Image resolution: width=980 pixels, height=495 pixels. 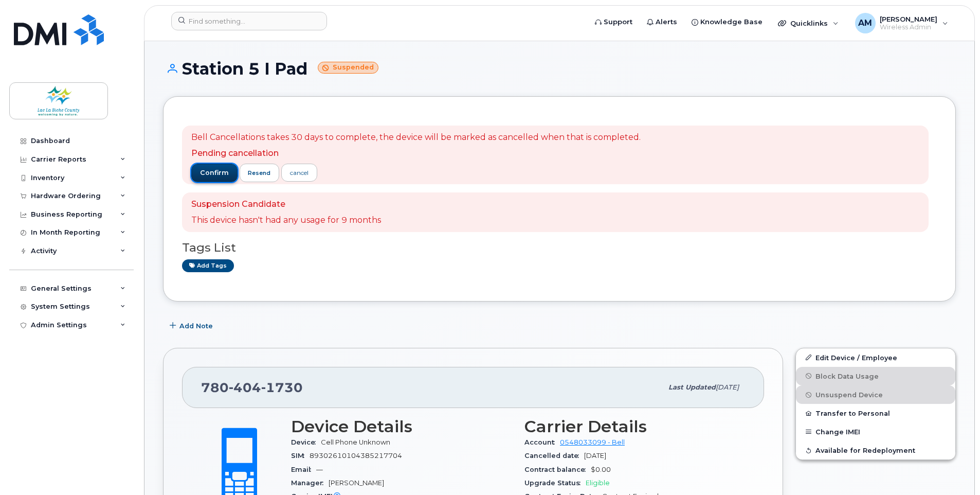 What do you see at coordinates (348, 67) in the screenshot?
I see `small: Suspended` at bounding box center [348, 67].